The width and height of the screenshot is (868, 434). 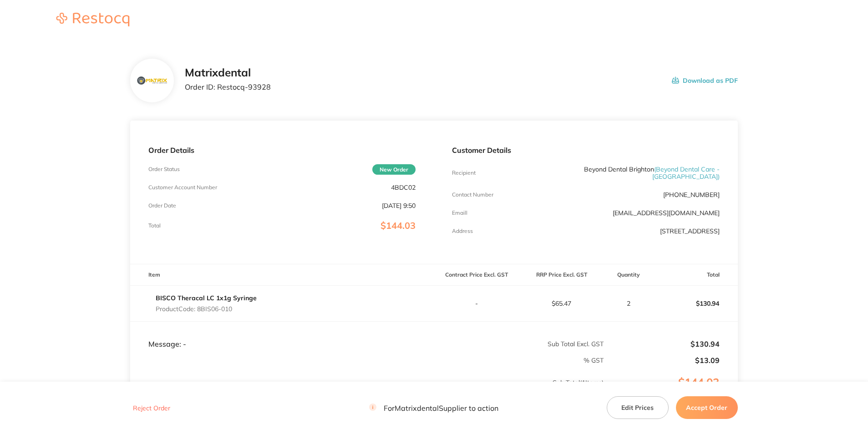 I want to click on p: Order Status, so click(x=164, y=169).